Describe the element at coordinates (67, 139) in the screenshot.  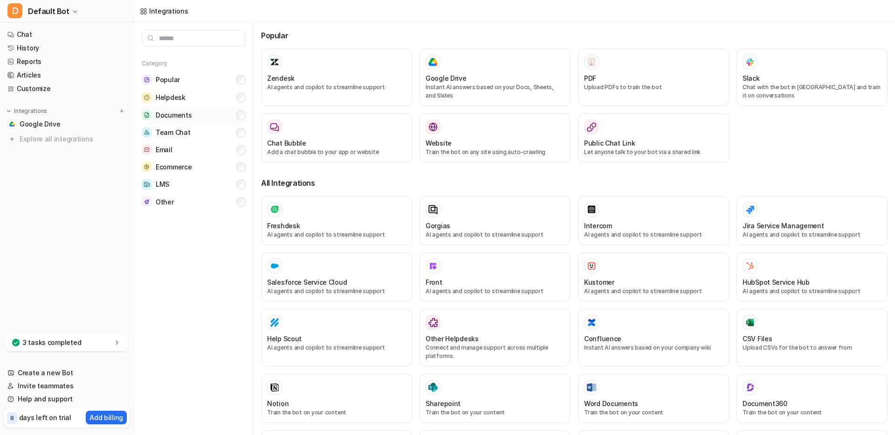
I see `a: Explore all integrations` at that location.